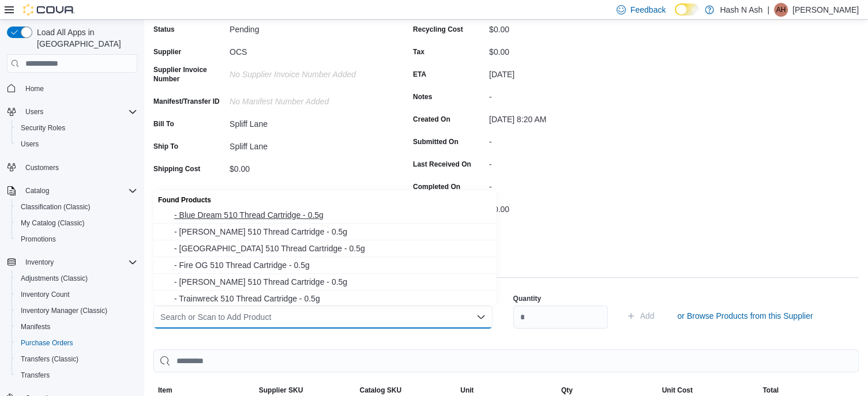 Image resolution: width=868 pixels, height=396 pixels. I want to click on span: Total, so click(771, 390).